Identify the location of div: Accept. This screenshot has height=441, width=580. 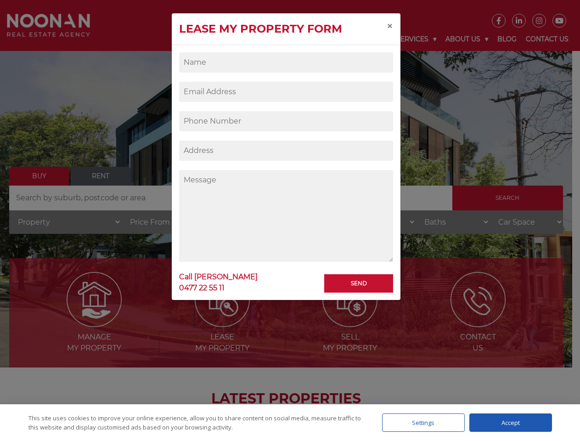
(510, 422).